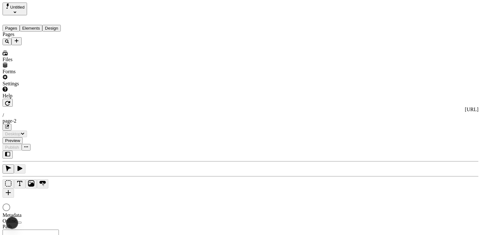 The width and height of the screenshot is (481, 235). Describe the element at coordinates (17, 7) in the screenshot. I see `span: Untitled` at that location.